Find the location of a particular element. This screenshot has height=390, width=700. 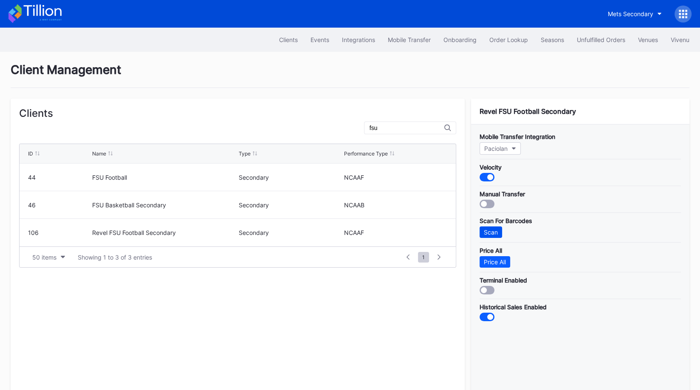

button: Onboarding is located at coordinates (460, 40).